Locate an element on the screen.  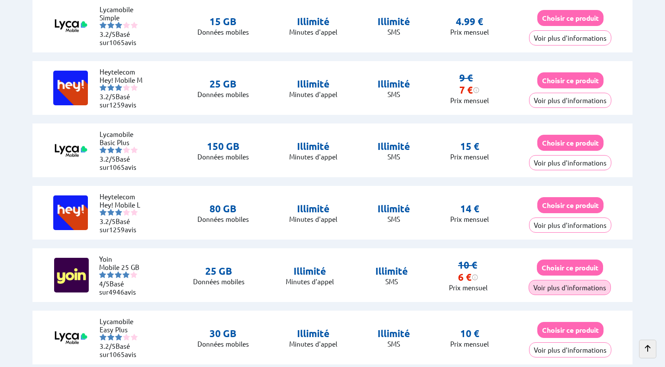
span: 1065 is located at coordinates (117, 42).